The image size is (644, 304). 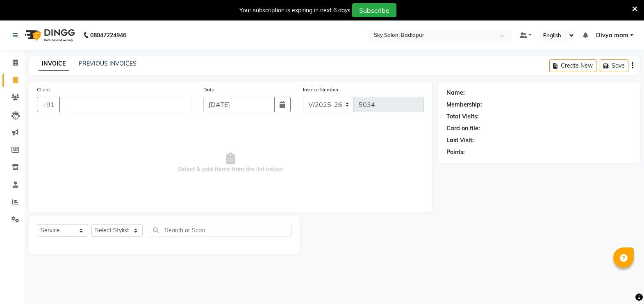 I want to click on div: Total Visits:, so click(x=463, y=117).